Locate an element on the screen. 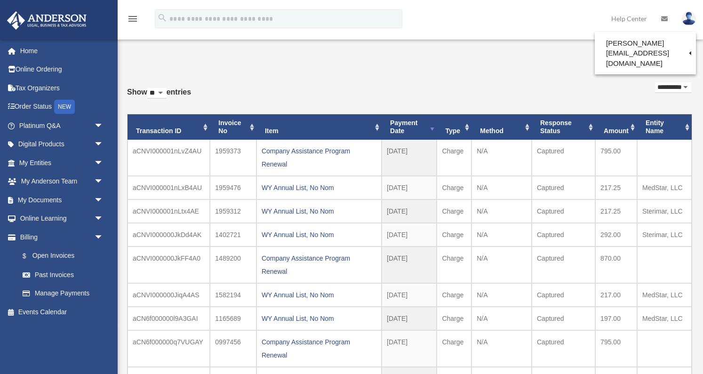 This screenshot has width=703, height=374. a: My Entitiesarrow_drop_down is located at coordinates (62, 163).